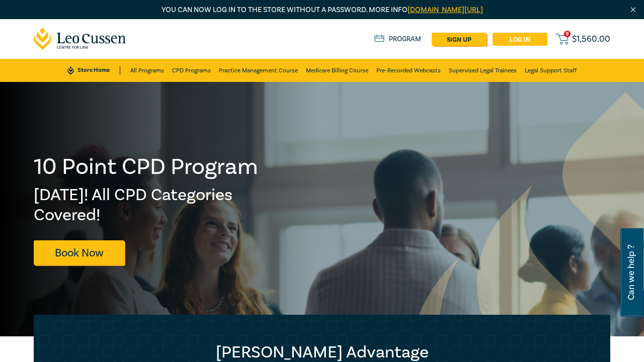 The width and height of the screenshot is (644, 362). What do you see at coordinates (550, 71) in the screenshot?
I see `a: Legal Support Staff` at bounding box center [550, 71].